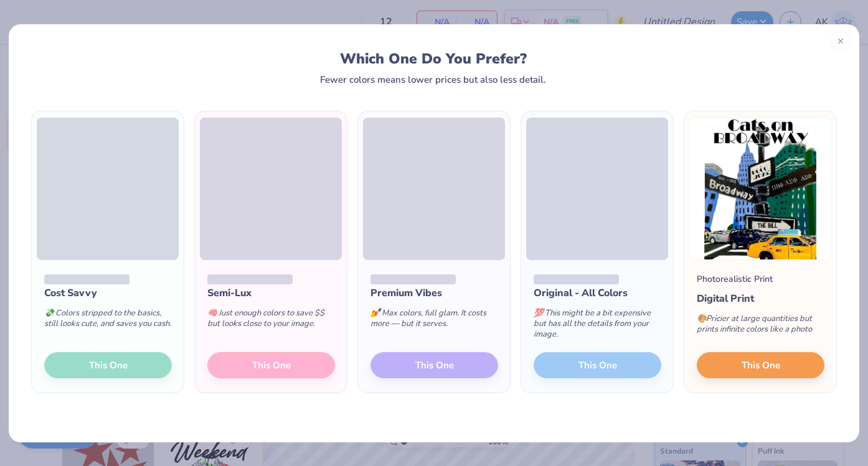 This screenshot has height=466, width=868. I want to click on div: Which One Do You Prefer?, so click(433, 58).